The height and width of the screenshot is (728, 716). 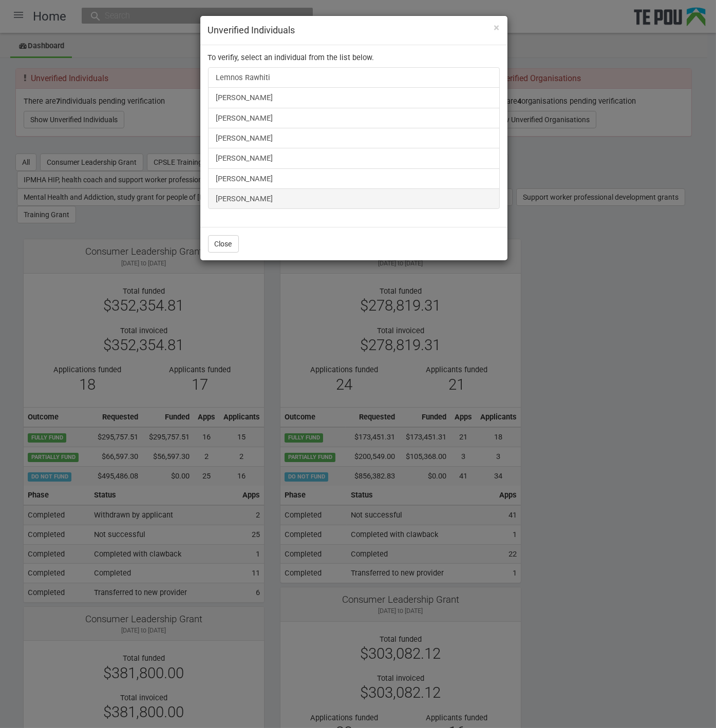 What do you see at coordinates (354, 77) in the screenshot?
I see `a: Lemnos Rawhiti` at bounding box center [354, 77].